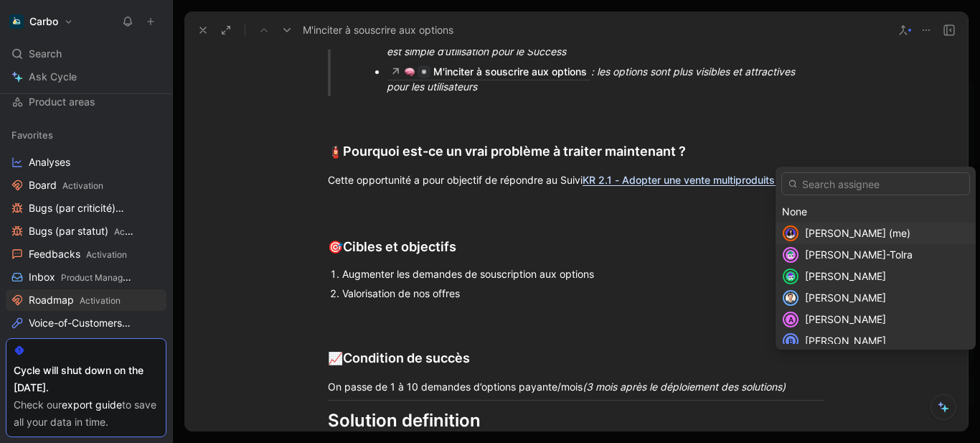  Describe the element at coordinates (875, 212) in the screenshot. I see `div: None` at that location.